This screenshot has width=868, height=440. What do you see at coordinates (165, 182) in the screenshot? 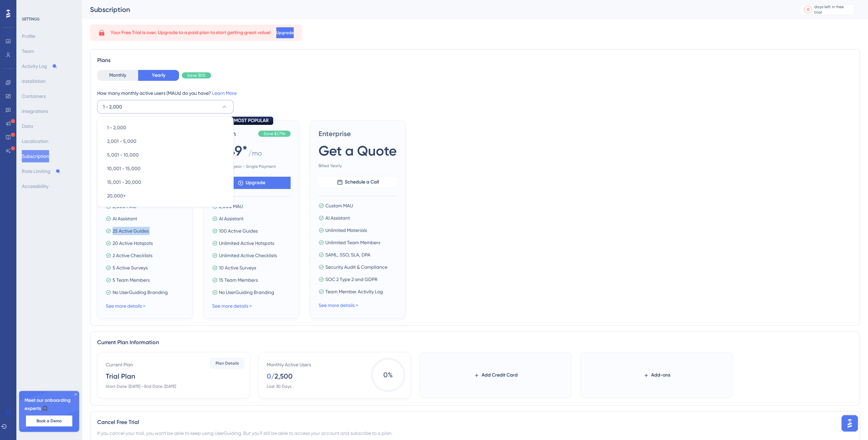
I see `button: 15,001 - 20,000` at bounding box center [165, 182].